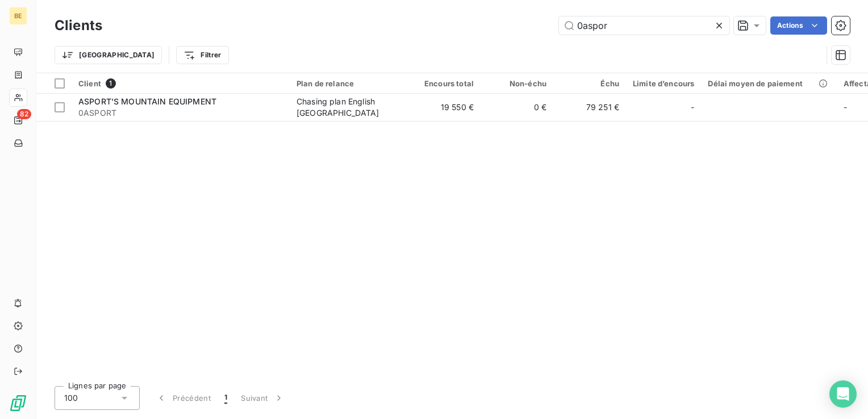 The width and height of the screenshot is (868, 419). What do you see at coordinates (18, 403) in the screenshot?
I see `img: Logo LeanPay` at bounding box center [18, 403].